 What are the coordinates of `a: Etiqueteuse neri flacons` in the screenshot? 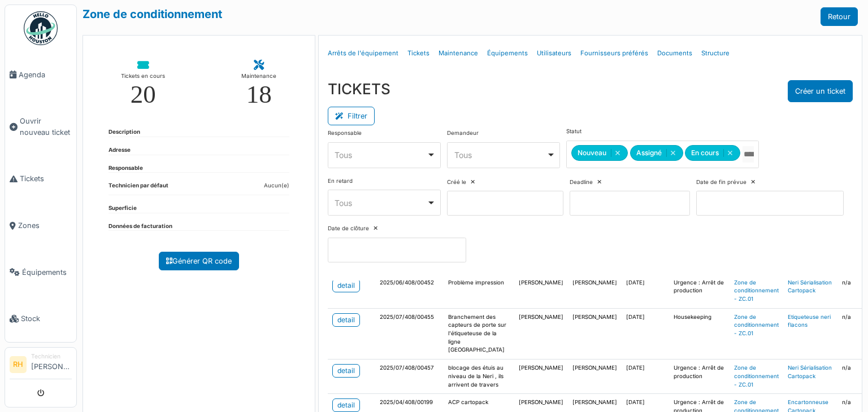 It's located at (809, 321).